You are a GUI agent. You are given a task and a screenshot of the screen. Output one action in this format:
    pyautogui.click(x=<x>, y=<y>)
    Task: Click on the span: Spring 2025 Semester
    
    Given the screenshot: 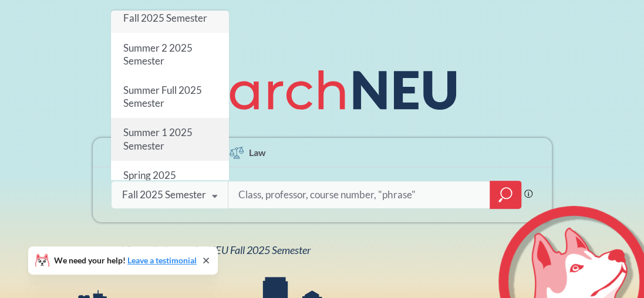 What is the action you would take?
    pyautogui.click(x=149, y=181)
    